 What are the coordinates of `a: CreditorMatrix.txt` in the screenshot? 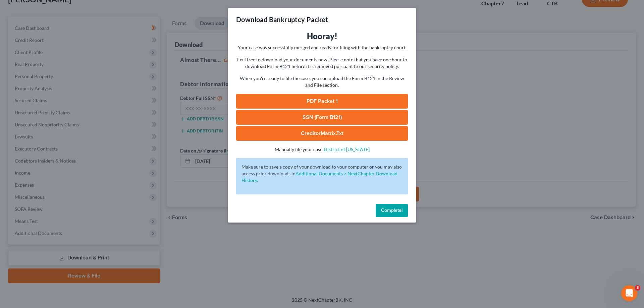 It's located at (322, 133).